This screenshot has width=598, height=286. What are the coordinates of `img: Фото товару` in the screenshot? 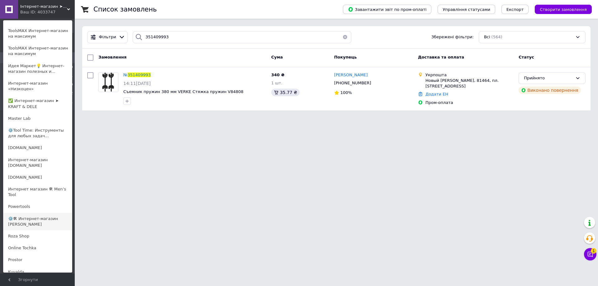 It's located at (108, 82).